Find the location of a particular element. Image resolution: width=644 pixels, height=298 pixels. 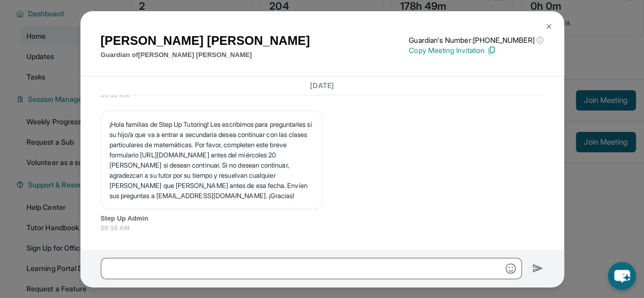

span: Step Up Admin is located at coordinates (322, 218).